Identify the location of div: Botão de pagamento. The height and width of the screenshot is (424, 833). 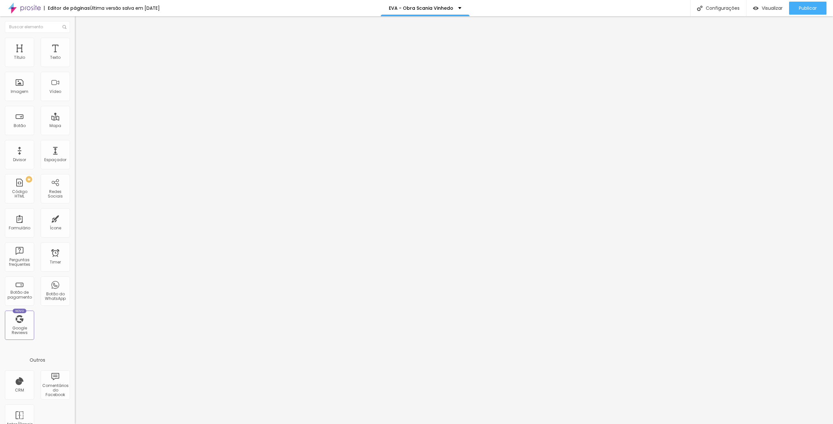
(19, 295).